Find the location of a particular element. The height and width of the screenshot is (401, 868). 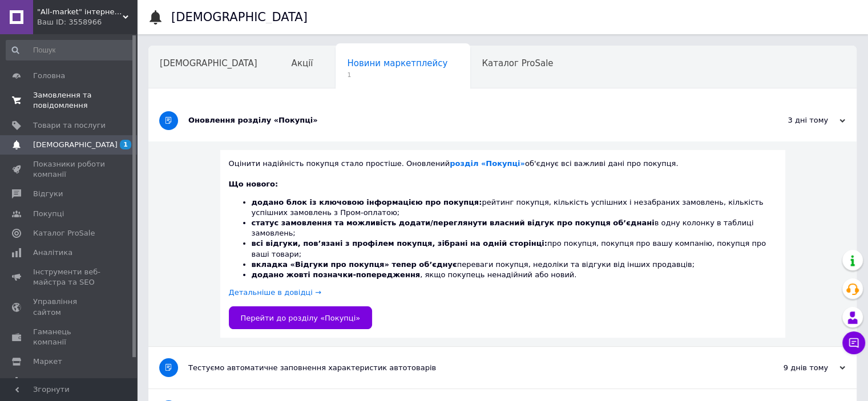

span: рейтинг покупця, кількість успішних і незабраних замовлень, кількість успішних замовлень з Пром-о... is located at coordinates (507, 207).